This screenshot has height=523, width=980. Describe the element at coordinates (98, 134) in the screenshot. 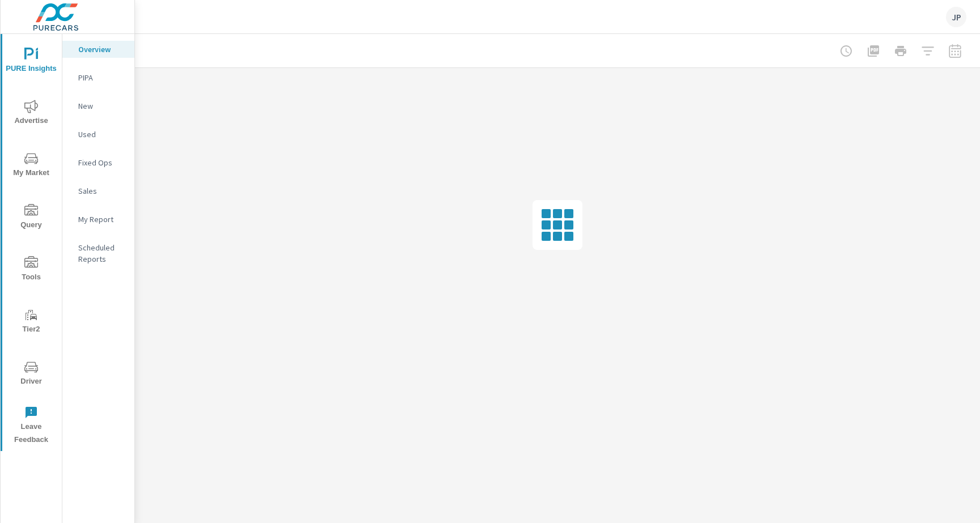

I see `div: Used` at that location.